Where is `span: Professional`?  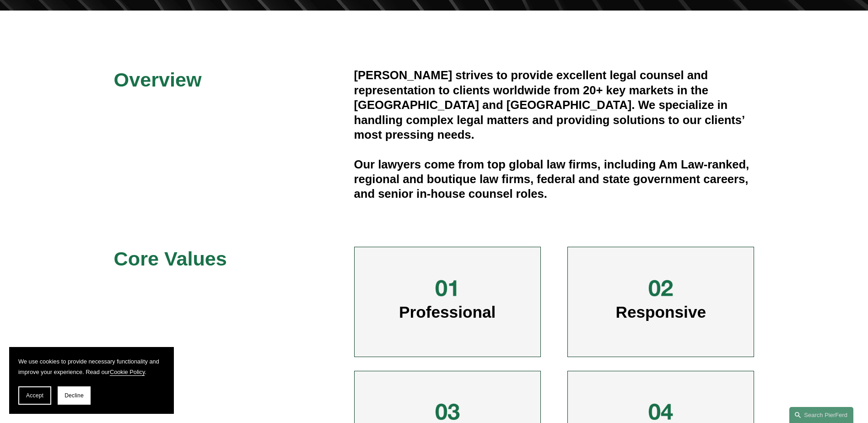 span: Professional is located at coordinates (447, 312).